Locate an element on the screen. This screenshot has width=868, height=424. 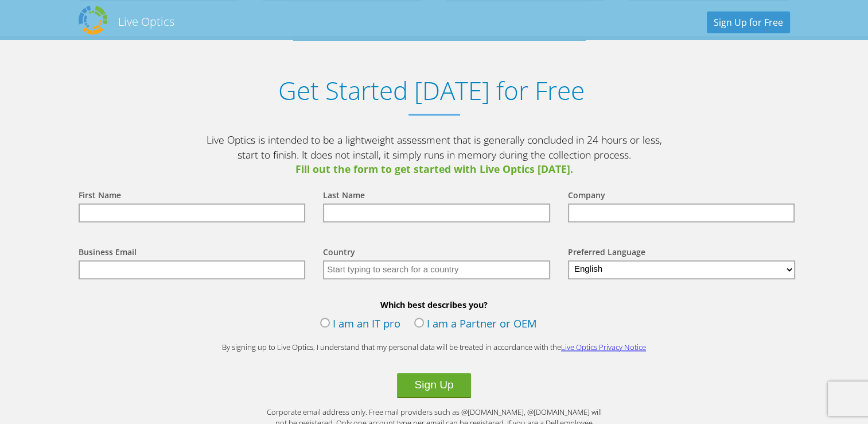
a: Sign Up for Free is located at coordinates (748, 22).